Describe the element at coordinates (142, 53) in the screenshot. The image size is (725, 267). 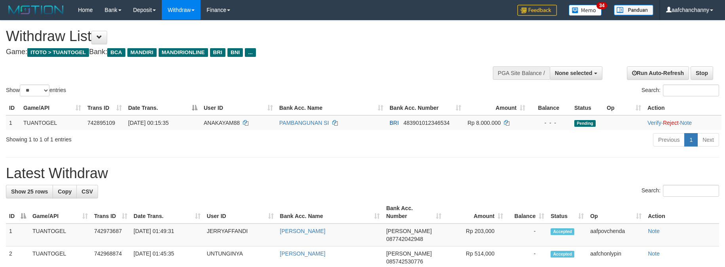
I see `span: MANDIRI` at that location.